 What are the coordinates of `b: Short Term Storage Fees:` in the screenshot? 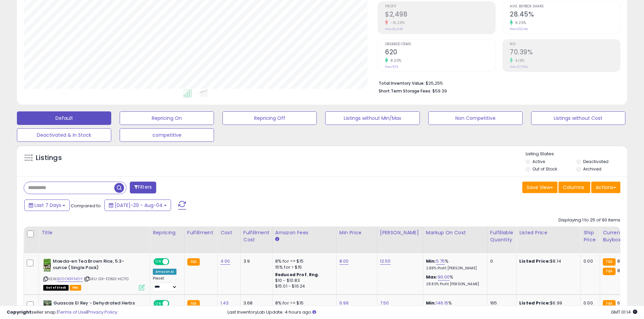 It's located at (405, 91).